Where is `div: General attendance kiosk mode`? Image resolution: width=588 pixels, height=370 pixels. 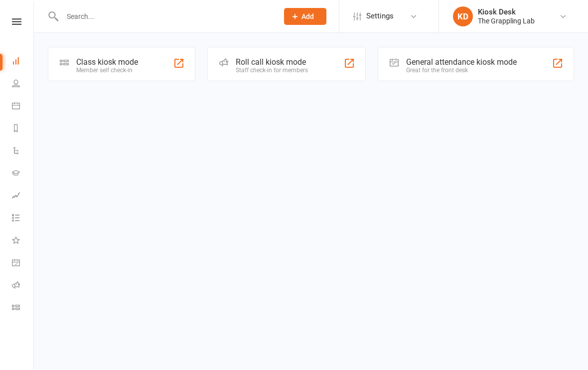 div: General attendance kiosk mode is located at coordinates (462, 62).